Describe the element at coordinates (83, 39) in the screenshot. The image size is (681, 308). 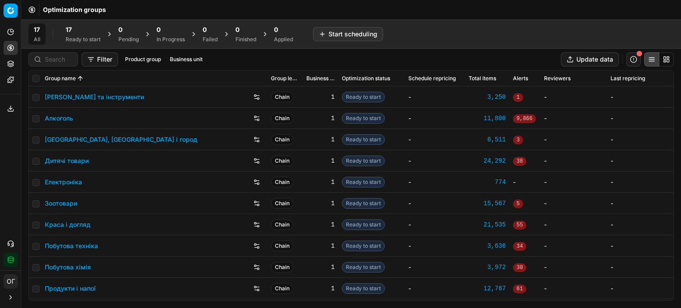
I see `div: Ready to start` at that location.